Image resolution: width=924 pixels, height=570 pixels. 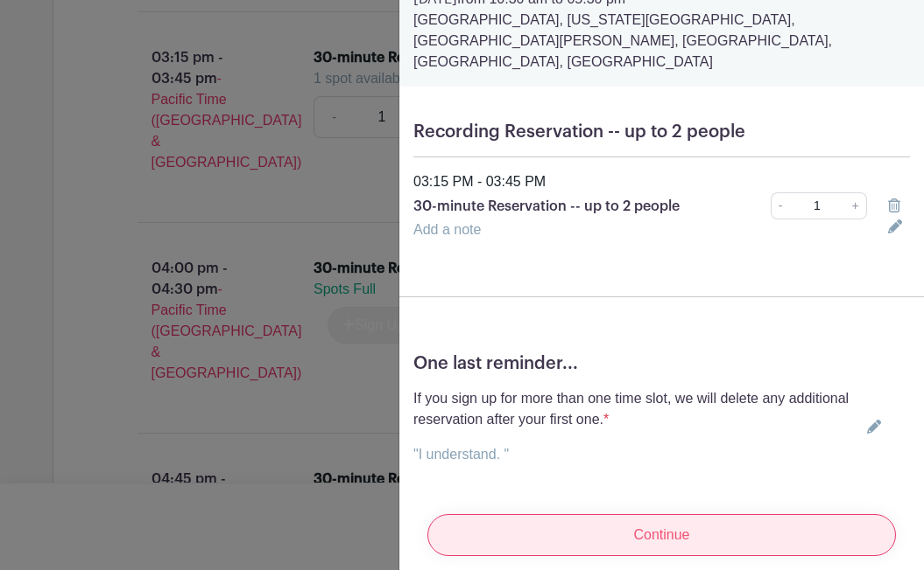 I want to click on input: Continue, so click(x=661, y=535).